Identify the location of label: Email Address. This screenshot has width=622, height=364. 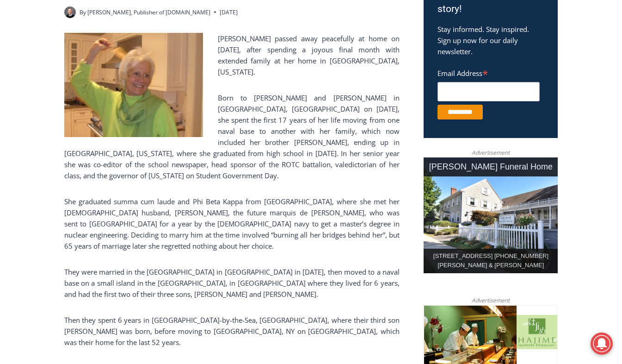
(488, 72).